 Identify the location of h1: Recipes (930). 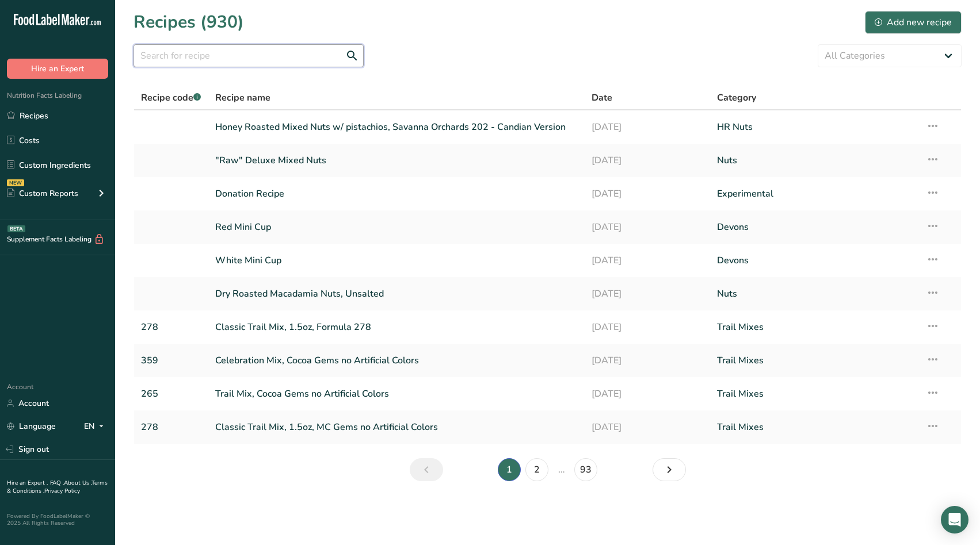
(189, 22).